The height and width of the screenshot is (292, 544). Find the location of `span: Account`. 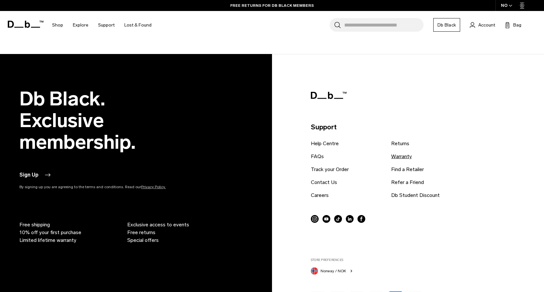

span: Account is located at coordinates (487, 25).